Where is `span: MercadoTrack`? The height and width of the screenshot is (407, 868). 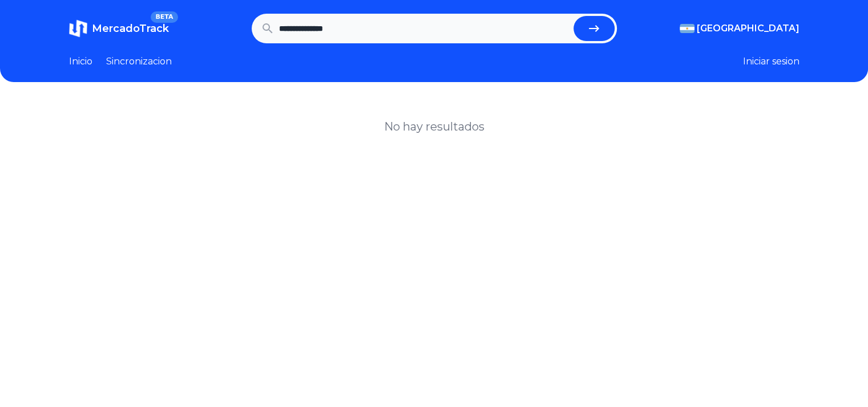
span: MercadoTrack is located at coordinates (131, 28).